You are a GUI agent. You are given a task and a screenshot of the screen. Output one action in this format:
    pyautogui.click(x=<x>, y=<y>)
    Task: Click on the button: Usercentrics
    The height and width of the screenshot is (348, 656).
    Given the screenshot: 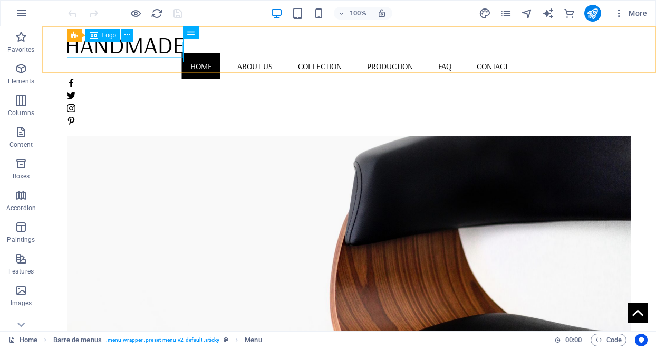 What is the action you would take?
    pyautogui.click(x=642, y=340)
    